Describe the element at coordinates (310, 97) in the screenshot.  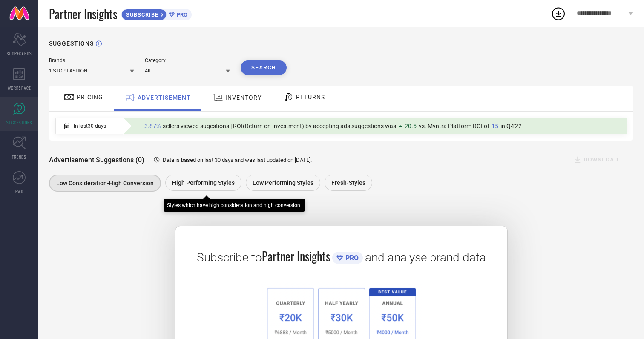
I see `span: RETURNS` at that location.